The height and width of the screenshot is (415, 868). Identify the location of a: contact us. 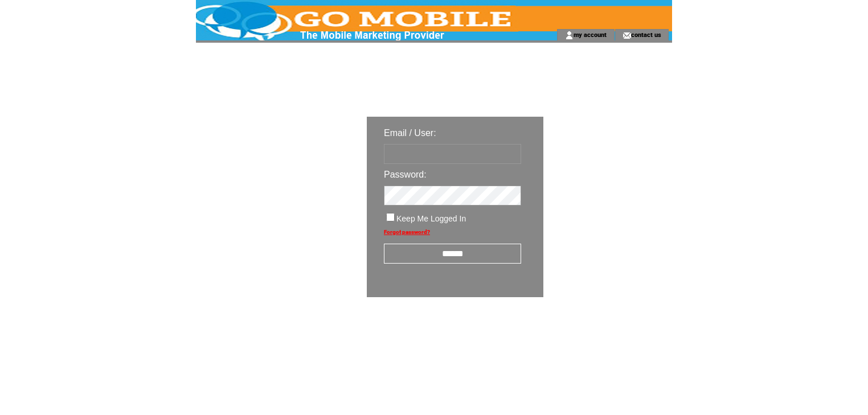
(646, 34).